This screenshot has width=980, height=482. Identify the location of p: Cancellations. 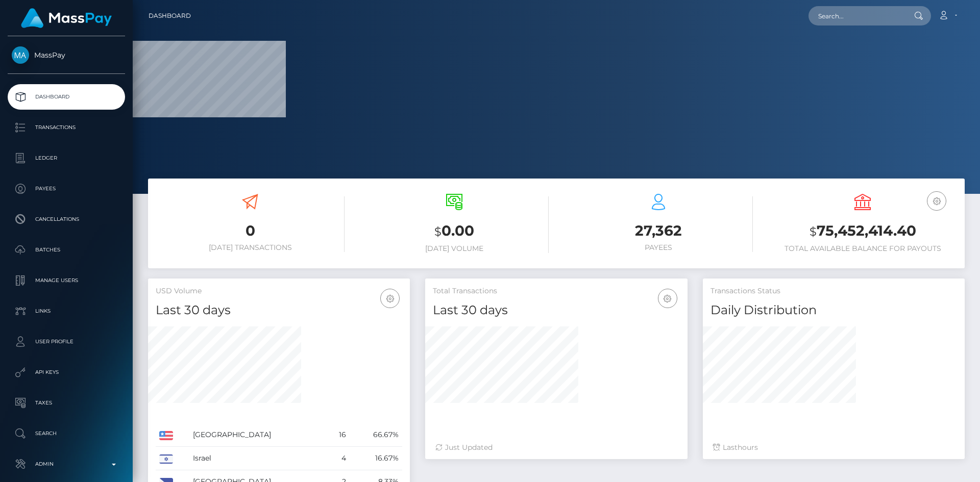
(66, 220).